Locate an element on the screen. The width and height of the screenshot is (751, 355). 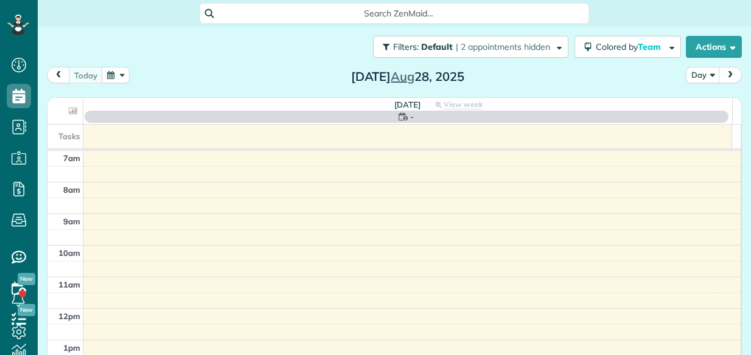
span: Aug is located at coordinates (402, 76).